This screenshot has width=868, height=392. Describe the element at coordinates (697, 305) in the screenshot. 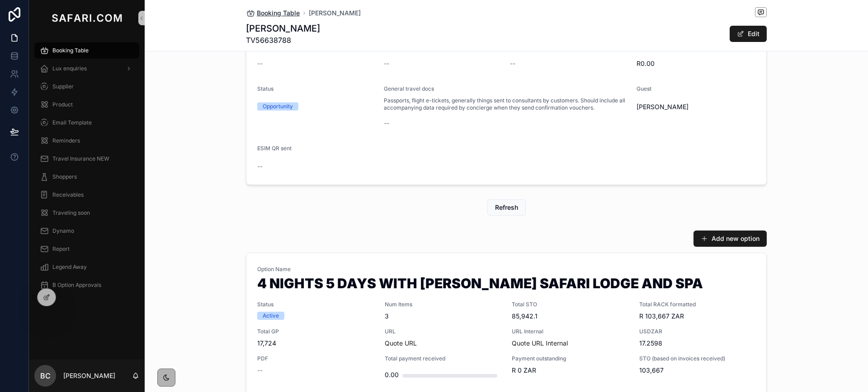

I see `span: Total RACK formatted` at that location.